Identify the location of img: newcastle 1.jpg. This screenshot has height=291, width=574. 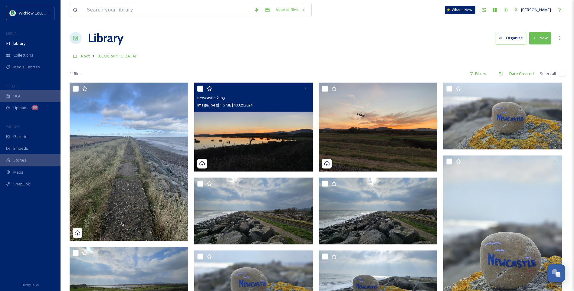
(379, 127).